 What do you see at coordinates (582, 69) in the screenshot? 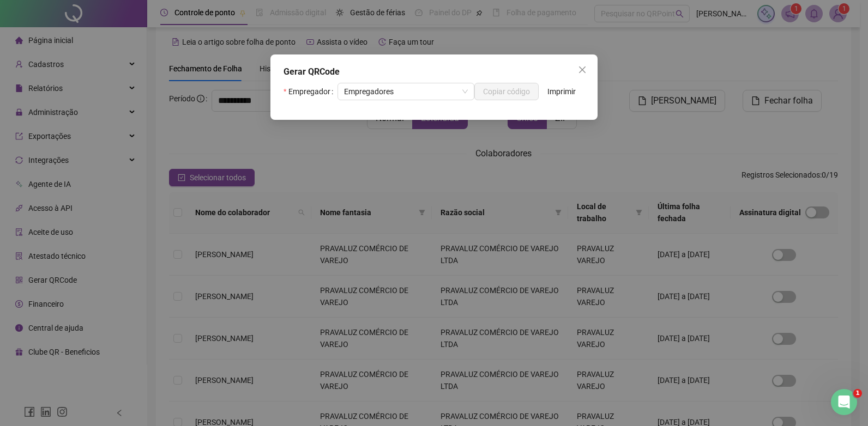
I see `button: Close` at bounding box center [582, 69].